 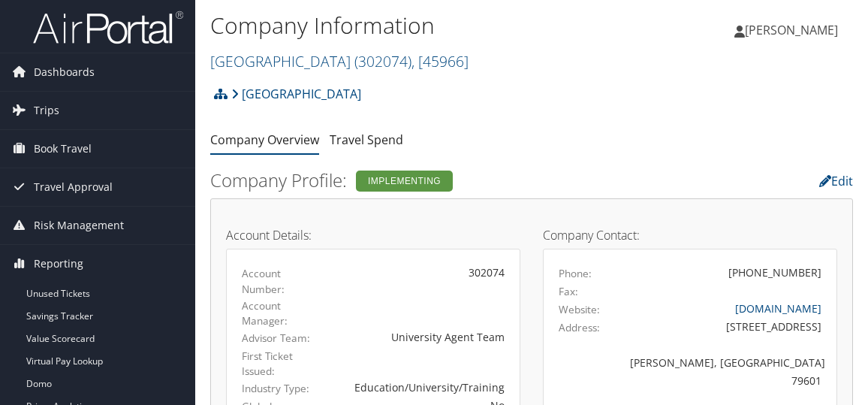 What do you see at coordinates (367, 140) in the screenshot?
I see `a: Travel Spend` at bounding box center [367, 140].